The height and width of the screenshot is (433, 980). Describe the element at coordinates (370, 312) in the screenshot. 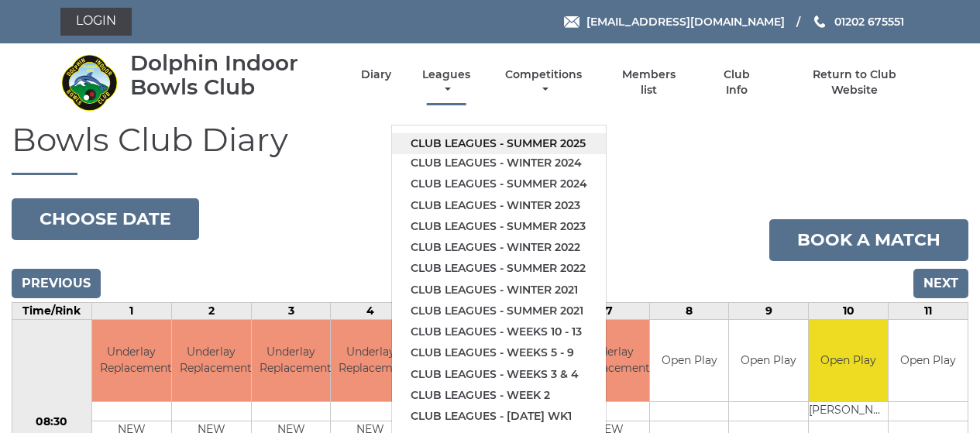

I see `td: 4` at that location.